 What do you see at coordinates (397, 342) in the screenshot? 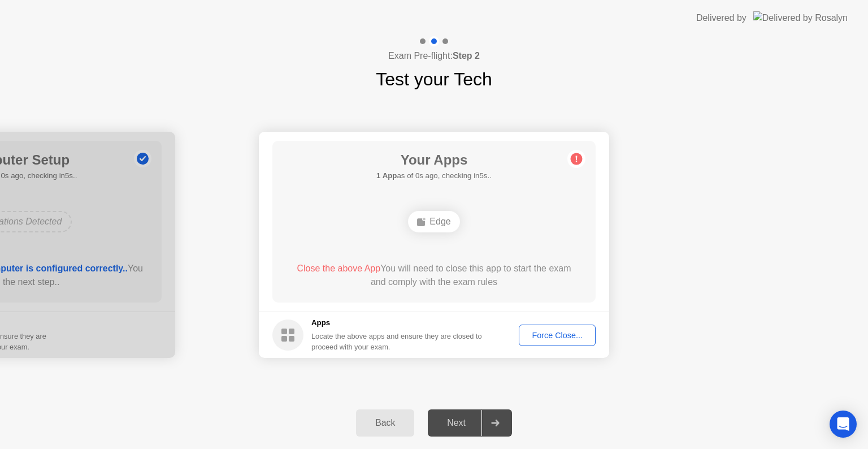
I see `div: Locate the above apps and ensure they are closed to proceed with your exam.` at bounding box center [397, 342].